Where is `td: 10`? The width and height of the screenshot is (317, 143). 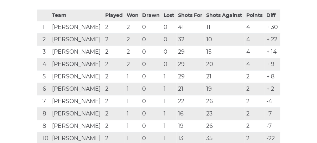 td: 10 is located at coordinates (225, 39).